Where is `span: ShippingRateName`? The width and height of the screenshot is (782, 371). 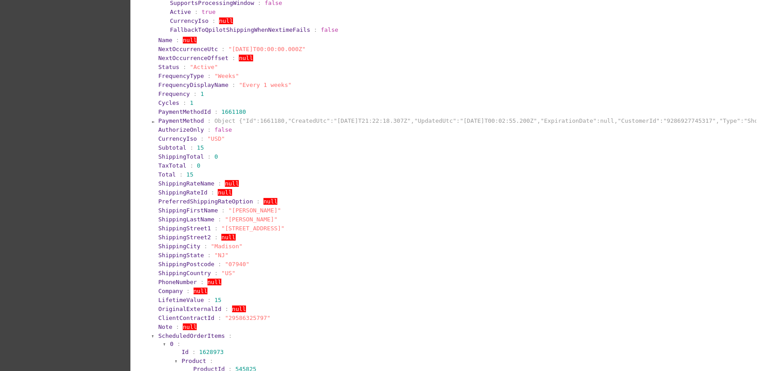 span: ShippingRateName is located at coordinates (186, 183).